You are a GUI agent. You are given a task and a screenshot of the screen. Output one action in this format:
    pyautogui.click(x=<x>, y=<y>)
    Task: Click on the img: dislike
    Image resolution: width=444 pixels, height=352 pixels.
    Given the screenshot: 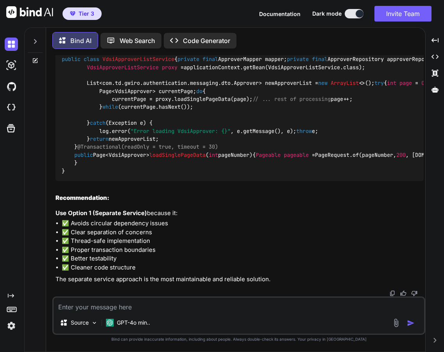 What is the action you would take?
    pyautogui.click(x=414, y=293)
    